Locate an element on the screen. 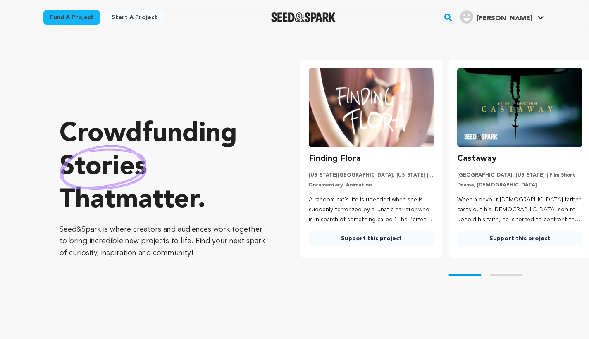  div: Eduardo M.'s Profile is located at coordinates (496, 17).